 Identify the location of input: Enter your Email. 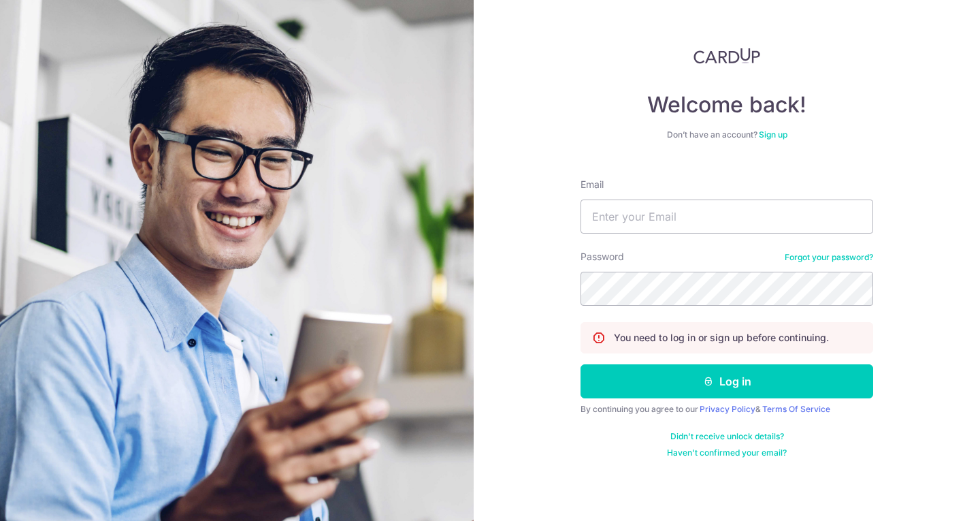
(727, 216).